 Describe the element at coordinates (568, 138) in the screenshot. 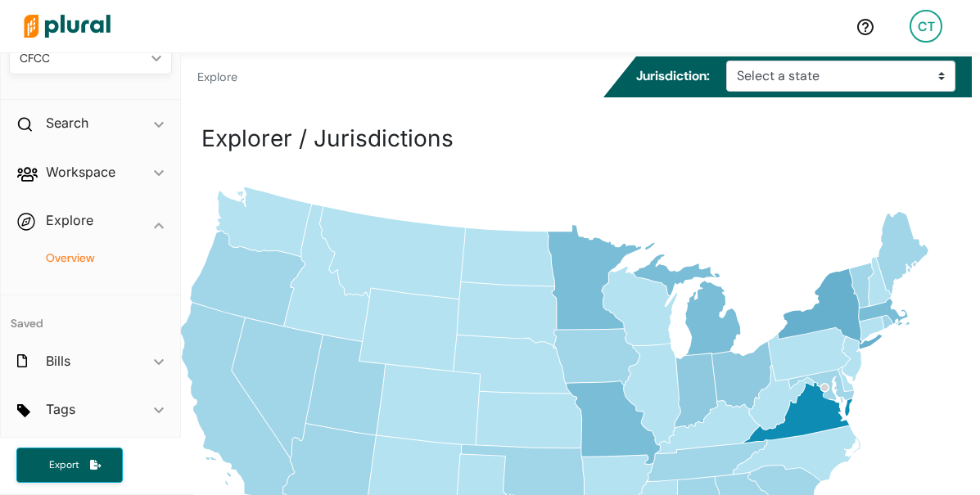

I see `h1: Explorer / Jurisdictions` at that location.